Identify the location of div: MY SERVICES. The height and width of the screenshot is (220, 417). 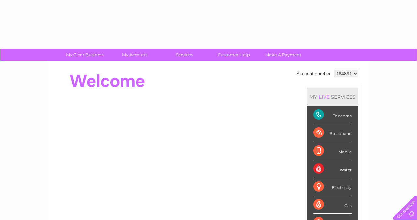
(332, 97).